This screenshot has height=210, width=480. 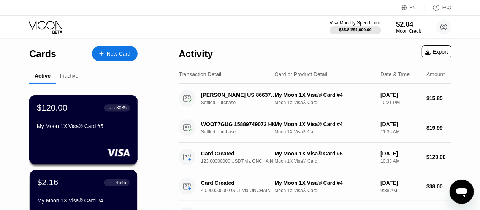 What do you see at coordinates (43, 54) in the screenshot?
I see `div: Cards` at bounding box center [43, 54].